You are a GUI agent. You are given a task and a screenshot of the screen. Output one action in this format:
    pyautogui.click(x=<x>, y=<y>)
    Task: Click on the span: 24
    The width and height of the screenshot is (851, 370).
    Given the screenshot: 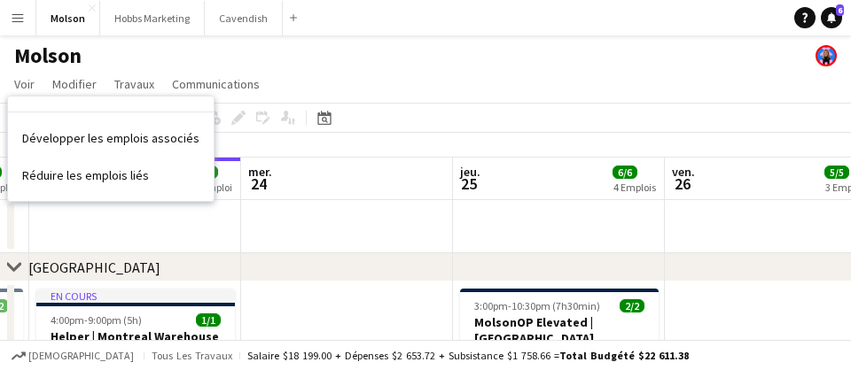 What is the action you would take?
    pyautogui.click(x=259, y=183)
    